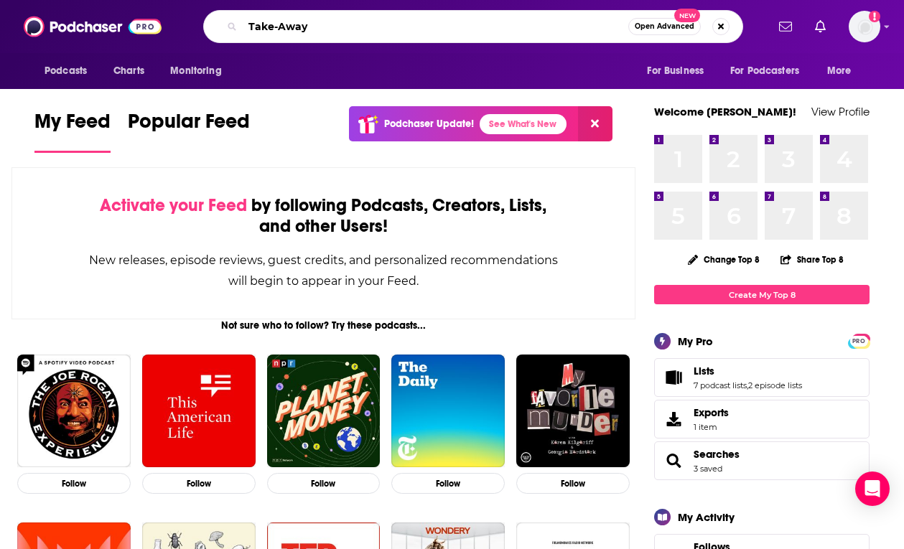 This screenshot has height=549, width=904. Describe the element at coordinates (573, 411) in the screenshot. I see `a: My Favorite Murder with Karen Kilgariff and Georgia Hardstark` at that location.